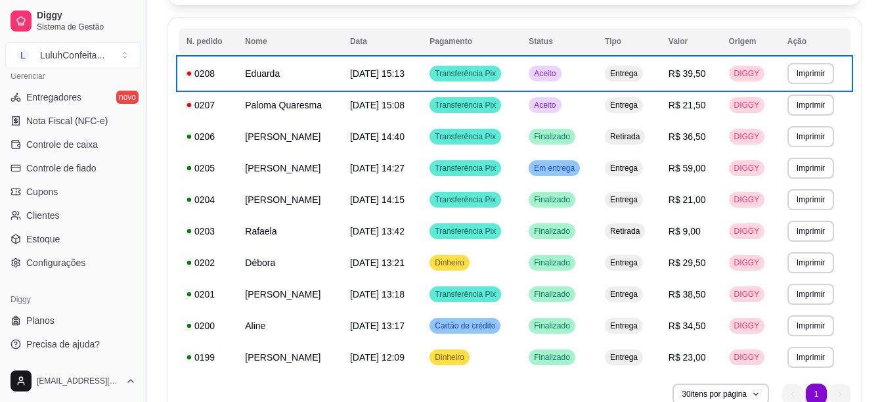 The image size is (882, 402). I want to click on span: R$ 59,00, so click(687, 168).